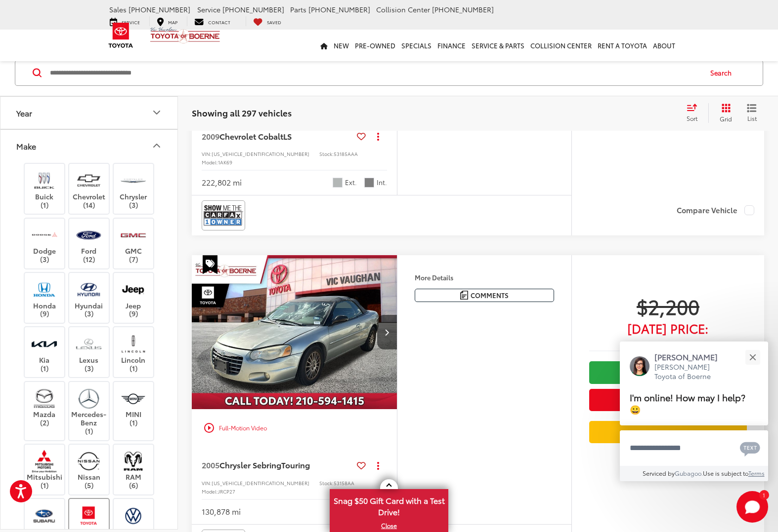 The image size is (778, 532). What do you see at coordinates (749, 448) in the screenshot?
I see `svg: Text` at bounding box center [749, 448].